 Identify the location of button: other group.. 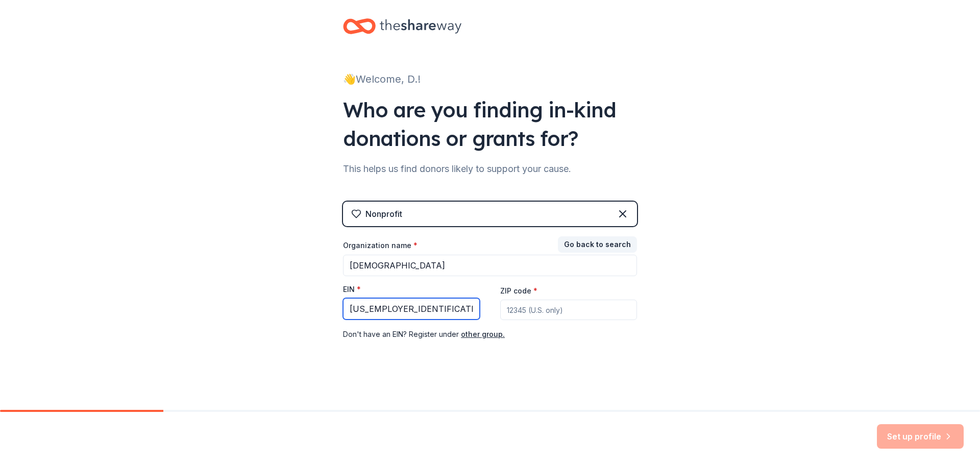
(483, 334).